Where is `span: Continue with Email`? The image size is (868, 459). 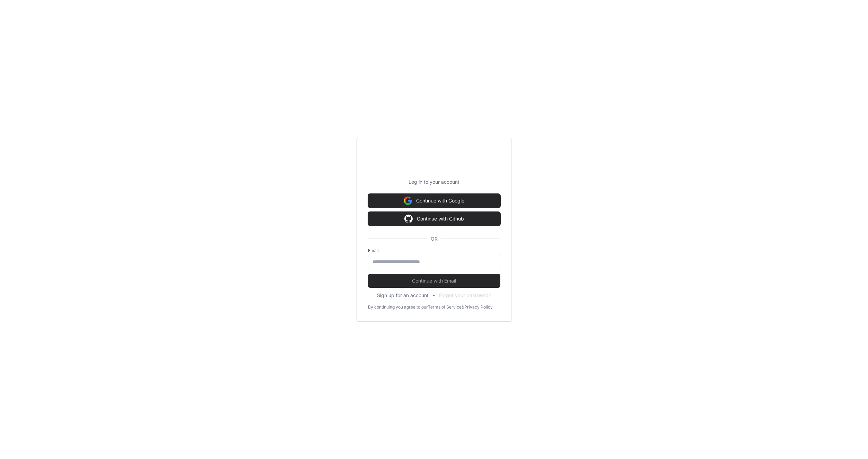
span: Continue with Email is located at coordinates (434, 281).